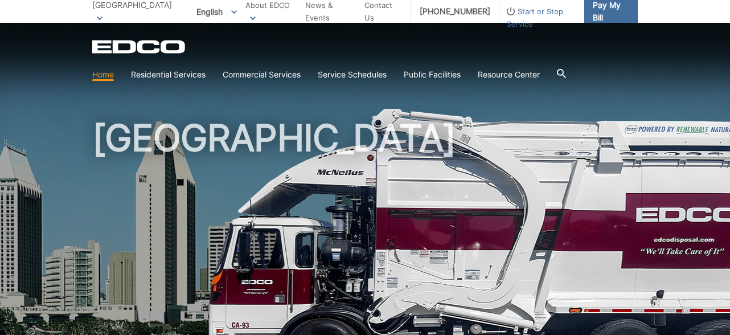 This screenshot has width=730, height=335. Describe the element at coordinates (261, 75) in the screenshot. I see `a: Commercial Services` at that location.